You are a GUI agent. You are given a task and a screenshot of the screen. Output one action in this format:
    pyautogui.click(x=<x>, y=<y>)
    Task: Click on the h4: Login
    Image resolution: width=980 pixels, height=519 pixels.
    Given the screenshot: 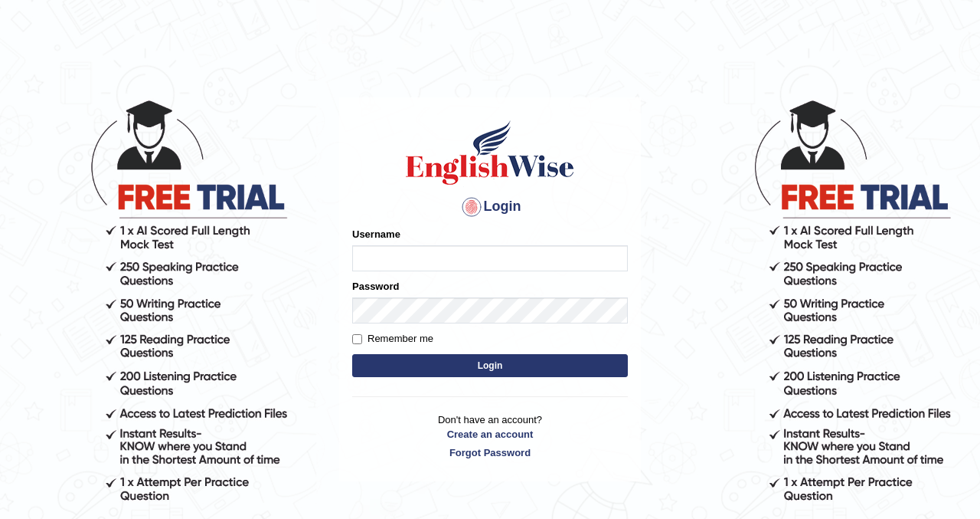 What is the action you would take?
    pyautogui.click(x=490, y=207)
    